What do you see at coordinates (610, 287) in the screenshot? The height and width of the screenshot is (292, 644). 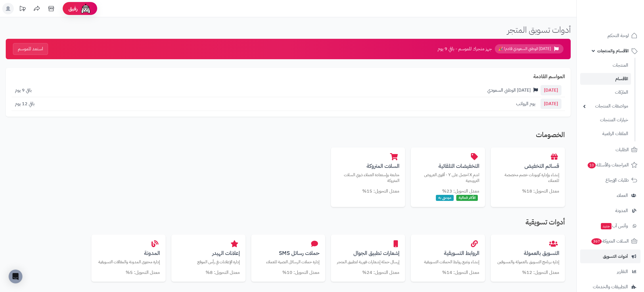 I see `span: التطبيقات والخدمات` at bounding box center [610, 287].